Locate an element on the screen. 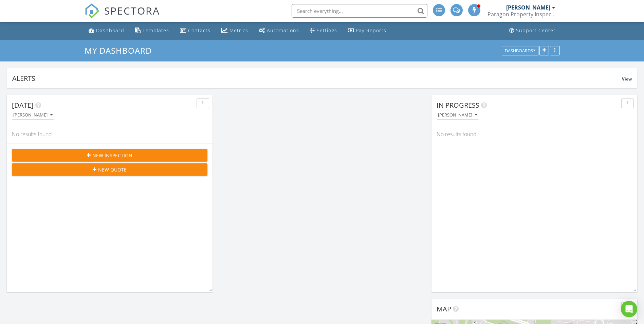 Image resolution: width=644 pixels, height=324 pixels. span: SPECTORA is located at coordinates (132, 10).